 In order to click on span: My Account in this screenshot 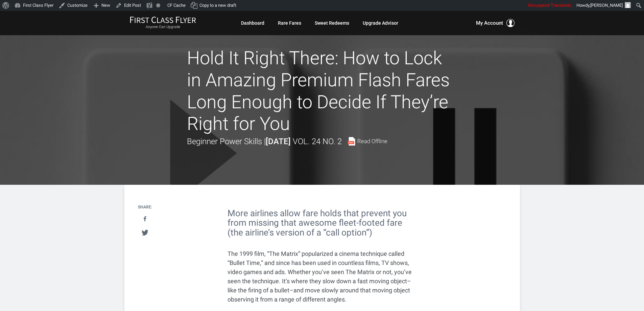, I will do `click(490, 23)`.